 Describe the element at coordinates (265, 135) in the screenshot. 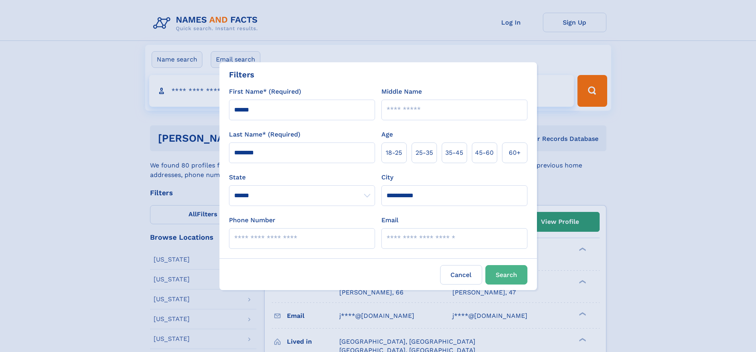

I see `label: Last Name* (Required)` at that location.